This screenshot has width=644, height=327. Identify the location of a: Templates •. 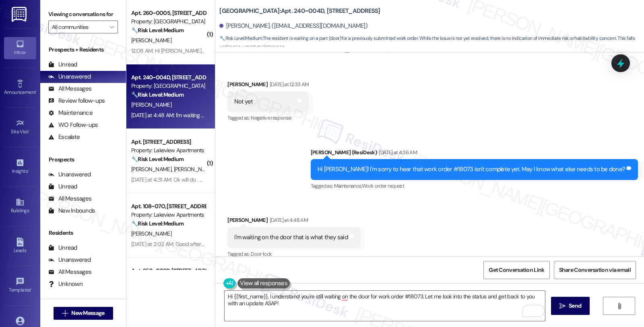
(20, 286).